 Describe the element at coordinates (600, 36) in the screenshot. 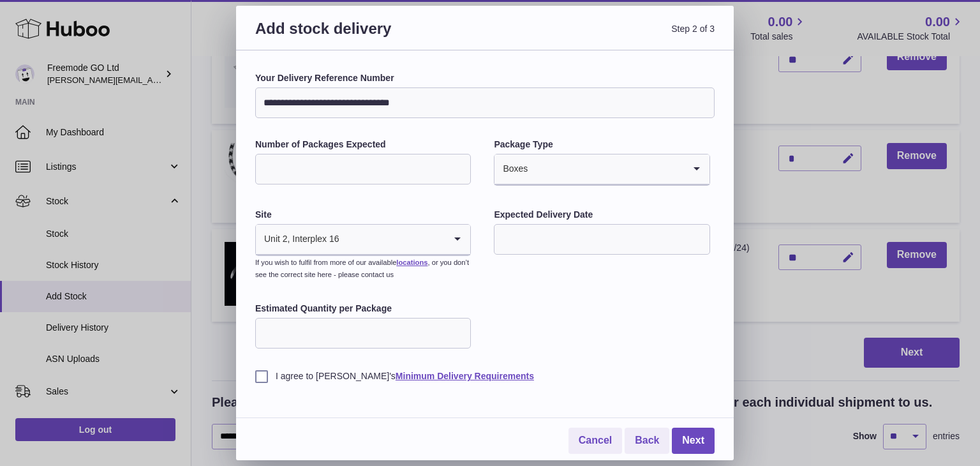

I see `span: Step 2 of 3` at that location.